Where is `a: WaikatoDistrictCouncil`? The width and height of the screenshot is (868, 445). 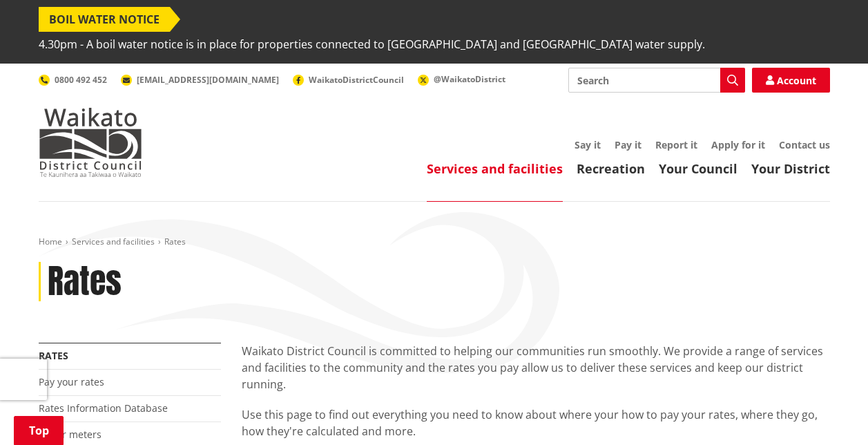 a: WaikatoDistrictCouncil is located at coordinates (348, 79).